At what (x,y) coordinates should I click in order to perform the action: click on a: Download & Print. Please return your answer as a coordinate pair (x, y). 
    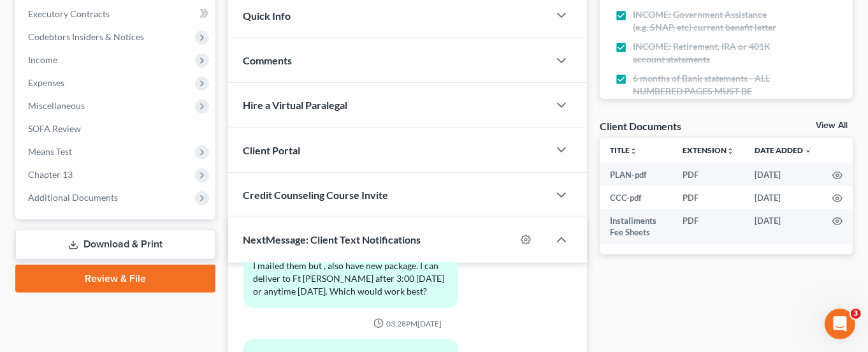
    Looking at the image, I should click on (116, 244).